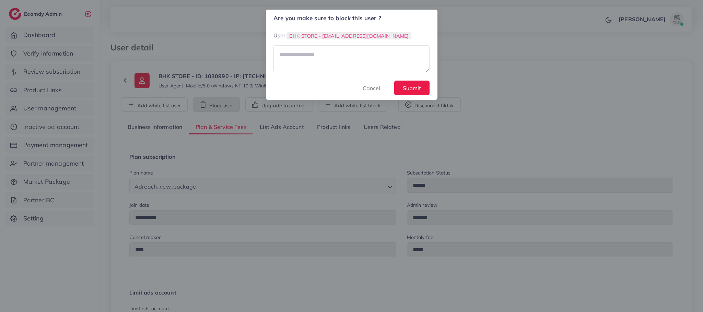 The height and width of the screenshot is (312, 703). I want to click on span: Submit, so click(412, 88).